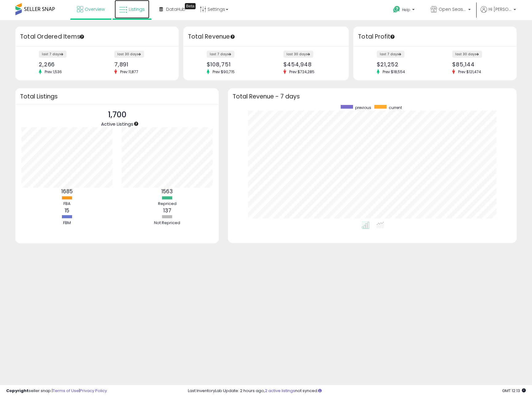 This screenshot has width=532, height=397. Describe the element at coordinates (435, 37) in the screenshot. I see `h3: Total Profit` at that location.